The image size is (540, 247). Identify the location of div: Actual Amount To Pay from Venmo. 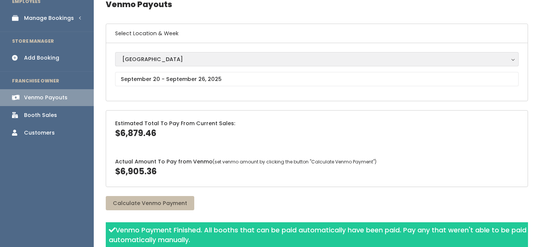
(317, 168).